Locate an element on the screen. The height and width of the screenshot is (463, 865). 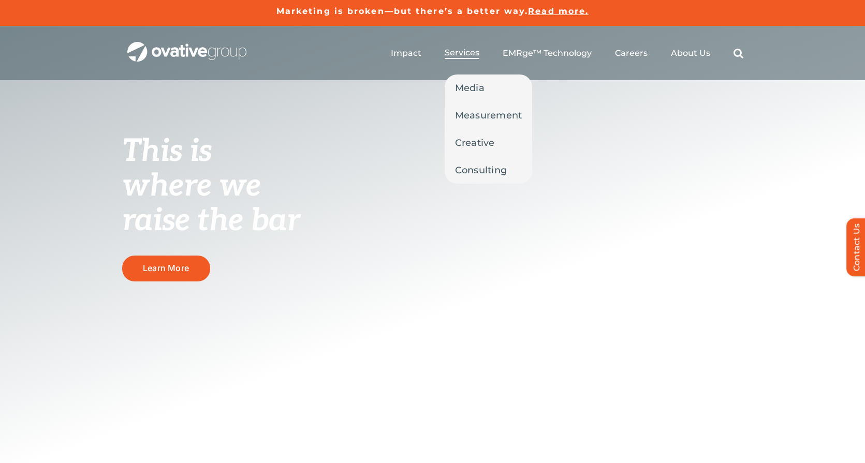
span: Read more. is located at coordinates (558, 11).